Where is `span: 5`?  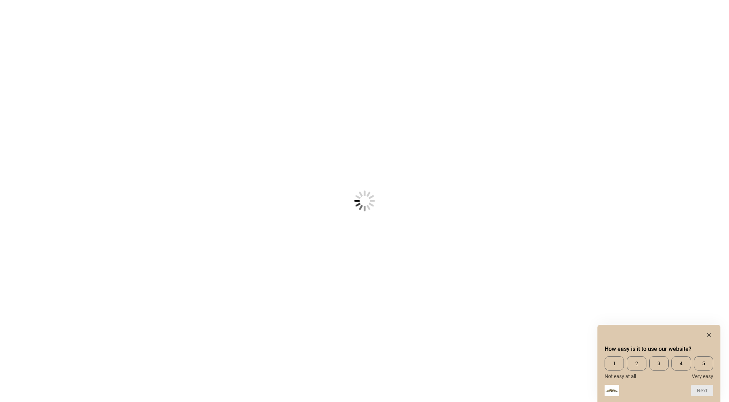 span: 5 is located at coordinates (703, 363).